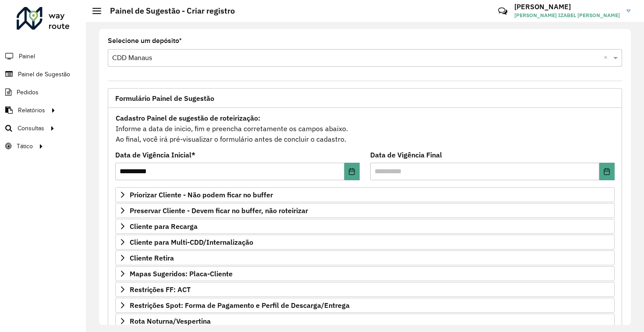 This screenshot has width=644, height=332. What do you see at coordinates (145, 41) in the screenshot?
I see `label: Selecione um depósito` at bounding box center [145, 41].